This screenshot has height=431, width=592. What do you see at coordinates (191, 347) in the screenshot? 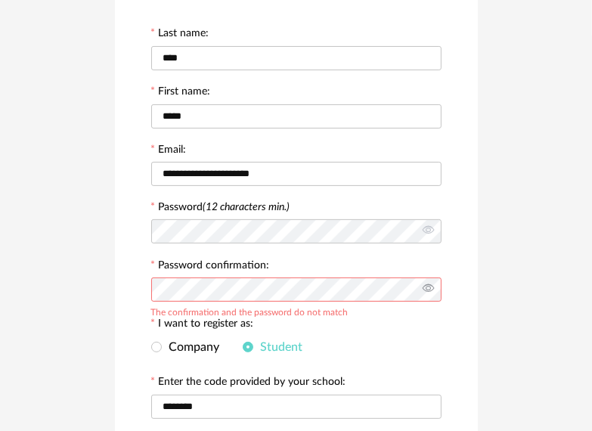
I see `span: Company` at bounding box center [191, 347].